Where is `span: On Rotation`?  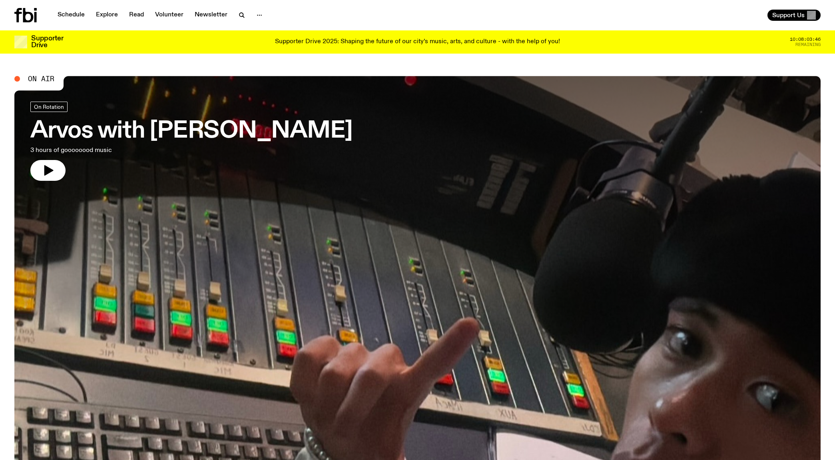
span: On Rotation is located at coordinates (49, 106).